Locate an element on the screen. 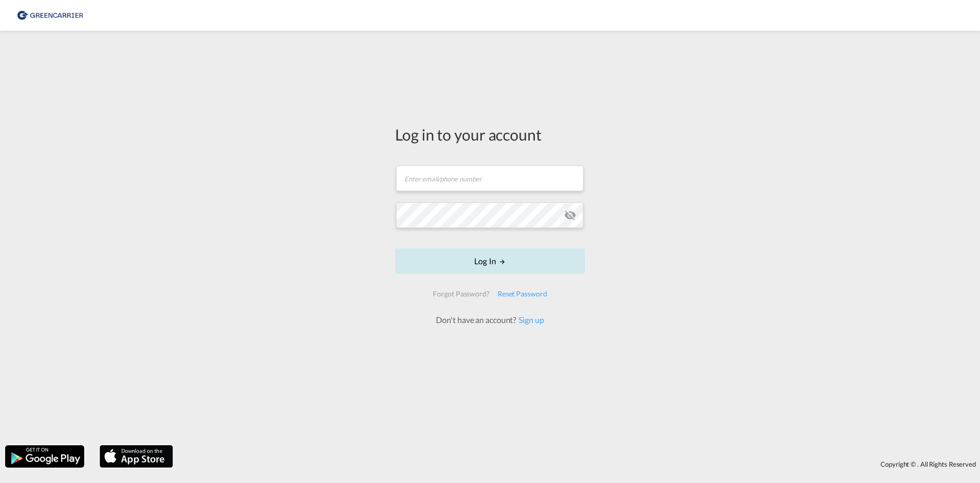 Image resolution: width=980 pixels, height=483 pixels. input: Enter email/phone number is located at coordinates (490, 178).